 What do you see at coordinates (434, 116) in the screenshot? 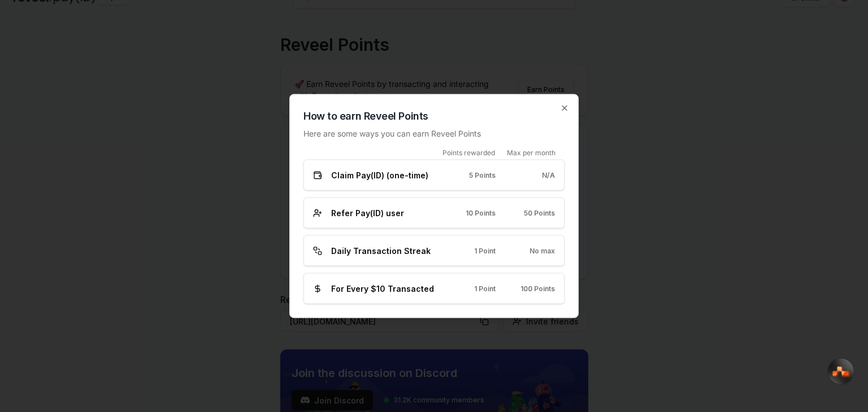
I see `h2: How to earn Reveel Points` at bounding box center [434, 116].